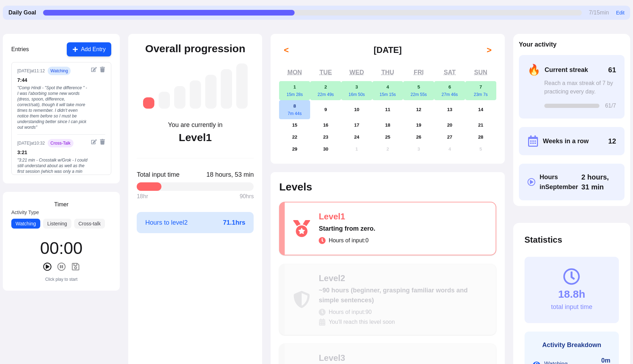 The width and height of the screenshot is (633, 364). I want to click on div: 18.8h, so click(572, 294).